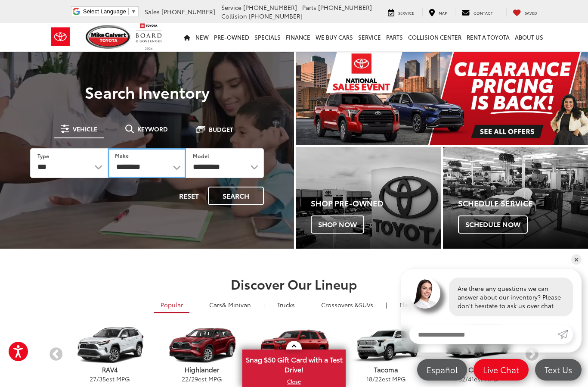 The width and height of the screenshot is (588, 387). I want to click on a: Specials, so click(267, 37).